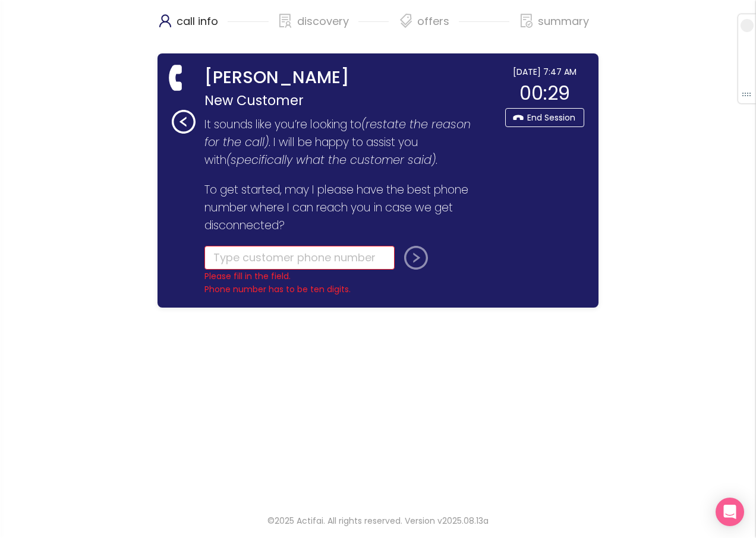  Describe the element at coordinates (331, 160) in the screenshot. I see `i: (specifically what the customer said)` at that location.